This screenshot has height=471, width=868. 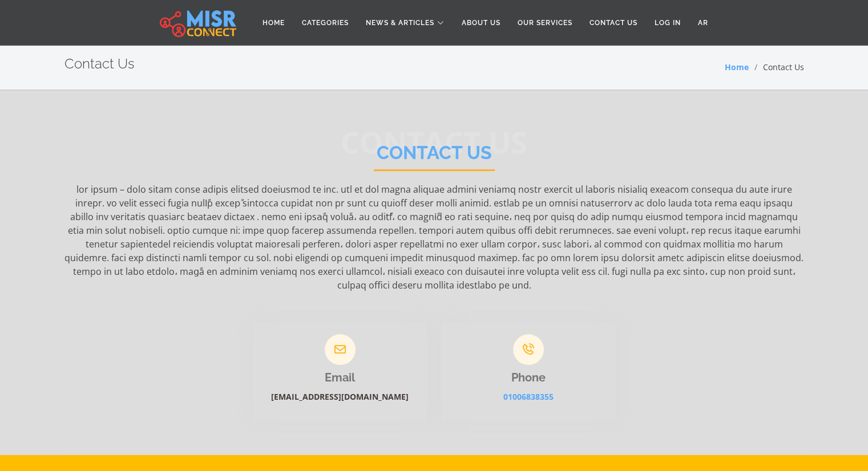 I want to click on a: Contact Us, so click(x=614, y=22).